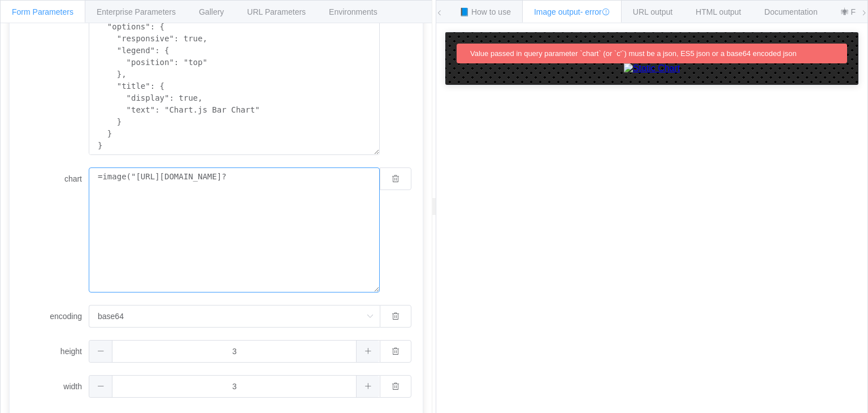  I want to click on span: - error, so click(595, 12).